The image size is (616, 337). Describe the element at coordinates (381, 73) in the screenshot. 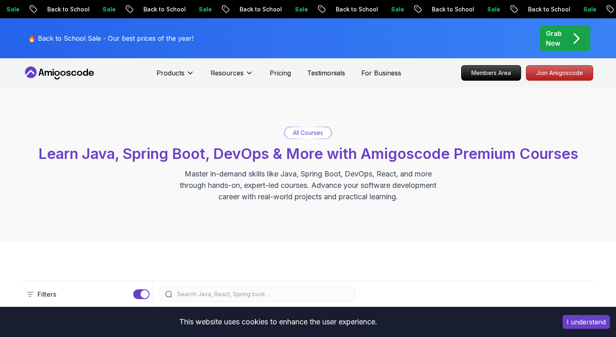

I see `p: For Business` at that location.